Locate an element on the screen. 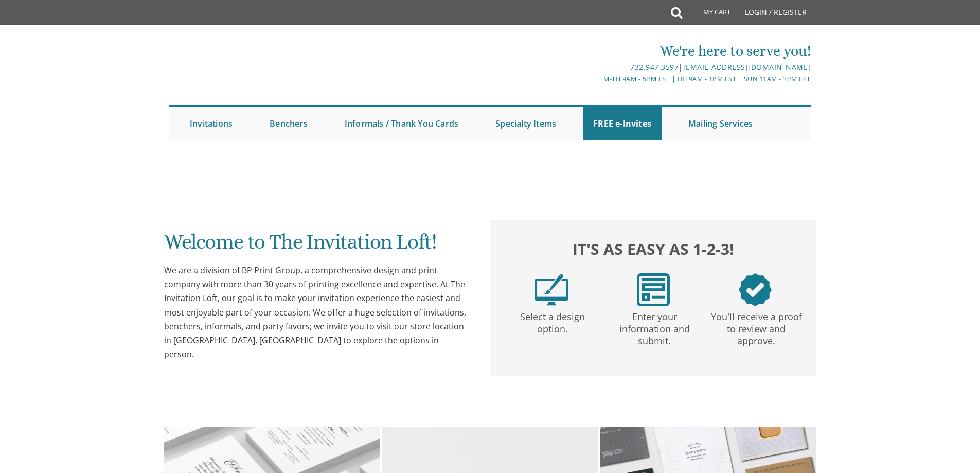 The image size is (980, 473). a: My Cart is located at coordinates (710, 14).